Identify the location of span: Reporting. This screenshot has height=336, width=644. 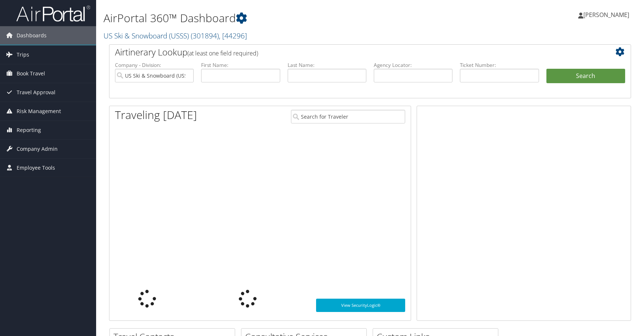
(29, 130).